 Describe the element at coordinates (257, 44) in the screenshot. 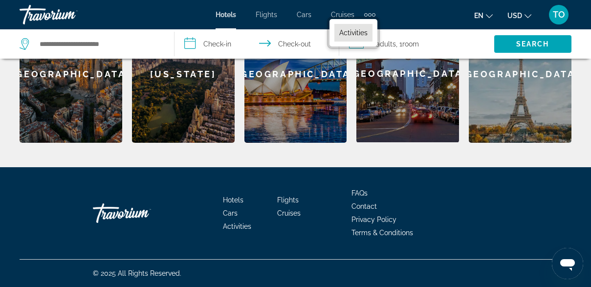

I see `button: Select check in and out date` at that location.